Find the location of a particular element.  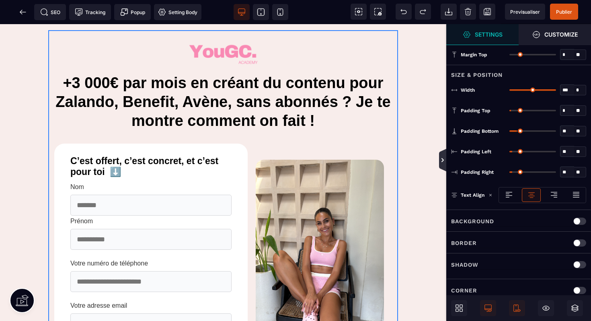

text: Votre adresse email is located at coordinates (151, 282).